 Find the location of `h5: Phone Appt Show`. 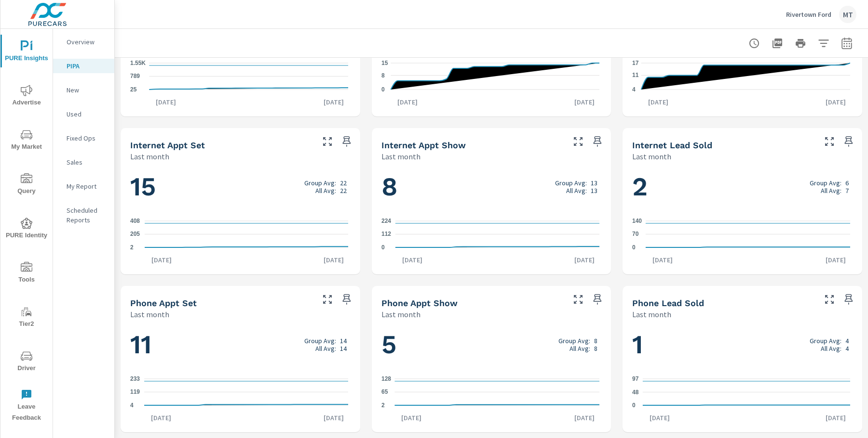

h5: Phone Appt Show is located at coordinates (420, 303).